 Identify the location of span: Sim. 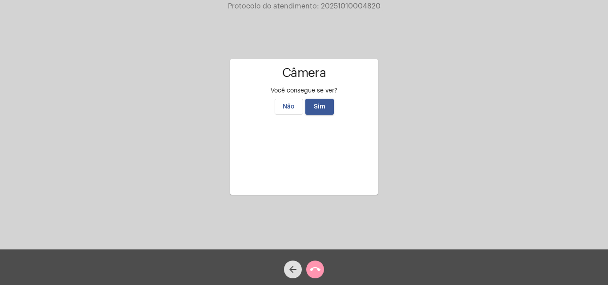
(319, 107).